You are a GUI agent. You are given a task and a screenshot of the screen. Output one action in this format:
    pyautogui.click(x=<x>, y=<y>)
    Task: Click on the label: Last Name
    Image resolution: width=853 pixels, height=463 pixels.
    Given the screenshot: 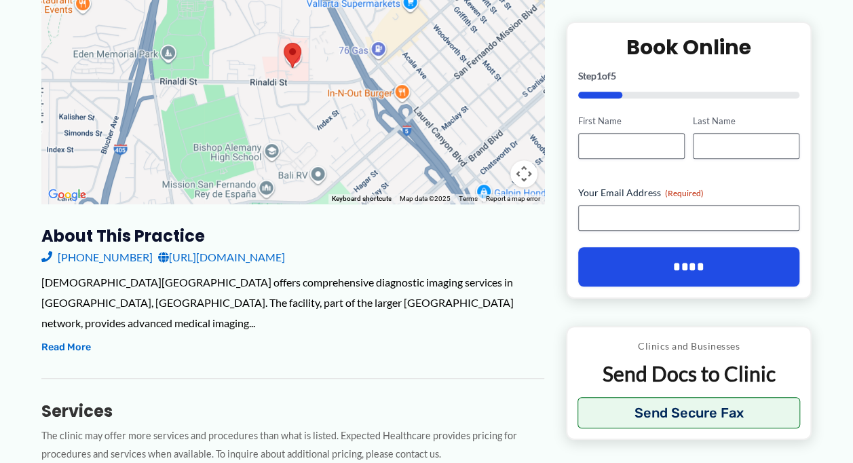 What is the action you would take?
    pyautogui.click(x=746, y=121)
    